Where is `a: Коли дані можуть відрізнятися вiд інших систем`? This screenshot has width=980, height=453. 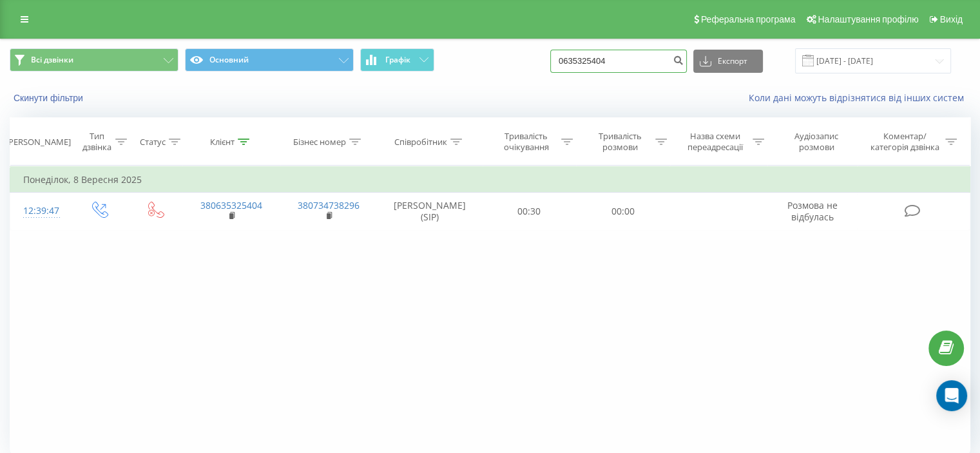
a: Коли дані можуть відрізнятися вiд інших систем is located at coordinates (859, 98).